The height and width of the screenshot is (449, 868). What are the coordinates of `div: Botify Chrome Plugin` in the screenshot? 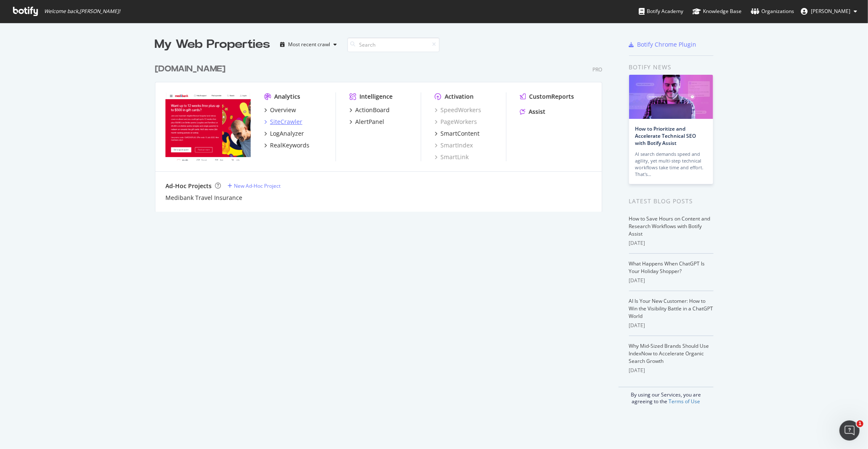 It's located at (667, 44).